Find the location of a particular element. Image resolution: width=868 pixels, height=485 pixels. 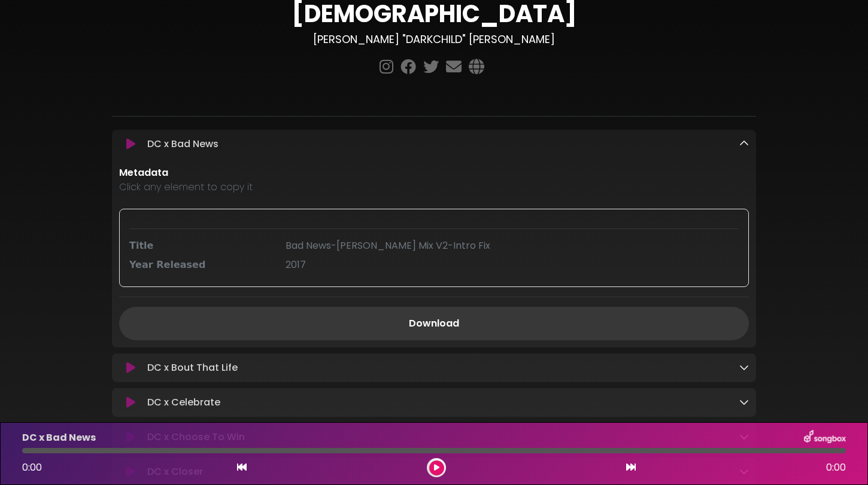

a: Download is located at coordinates (434, 323).